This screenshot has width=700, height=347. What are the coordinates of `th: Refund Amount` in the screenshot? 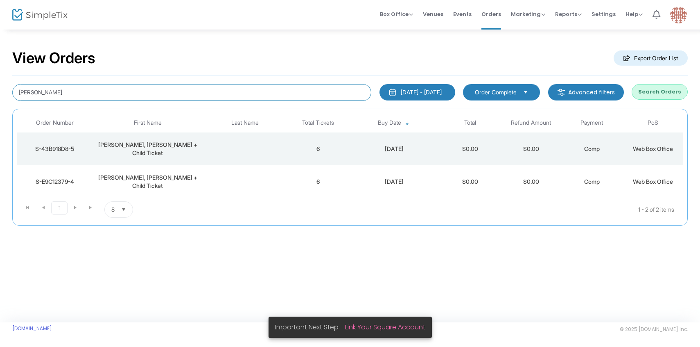 It's located at (531, 122).